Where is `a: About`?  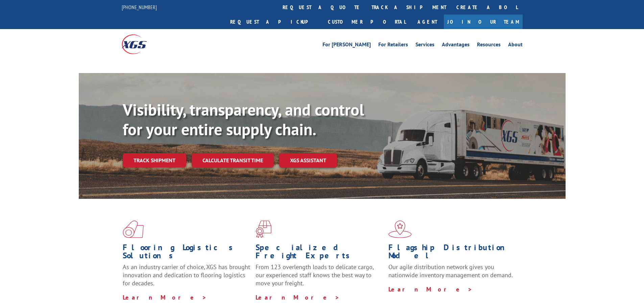
a: About is located at coordinates (515, 45).